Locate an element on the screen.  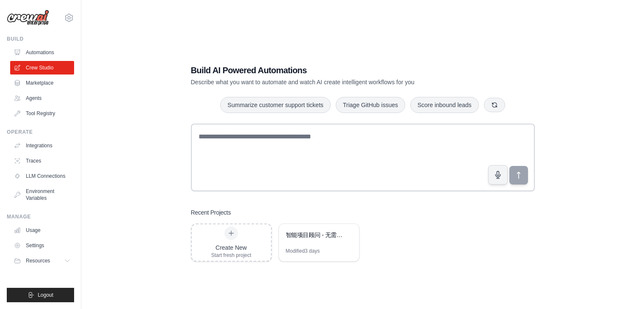
button: Logout is located at coordinates (40, 295).